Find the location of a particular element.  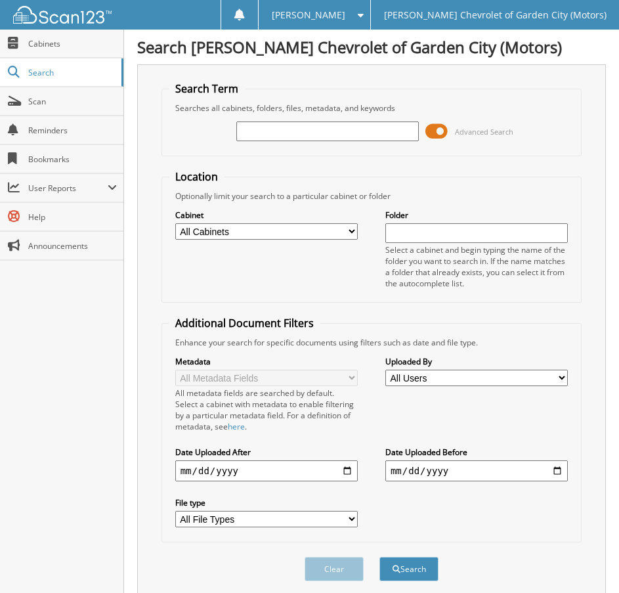

div: Searches all cabinets, folders, files, metadata, and keywords is located at coordinates (372, 108).